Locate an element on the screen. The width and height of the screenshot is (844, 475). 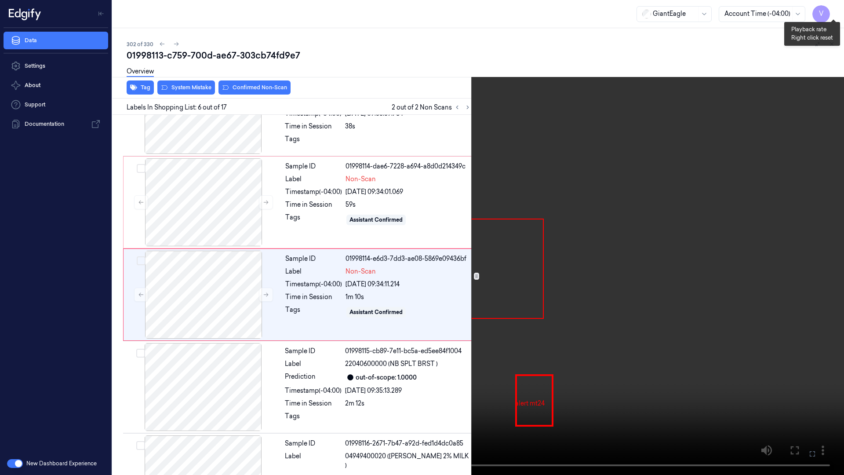
button: About is located at coordinates (56, 85).